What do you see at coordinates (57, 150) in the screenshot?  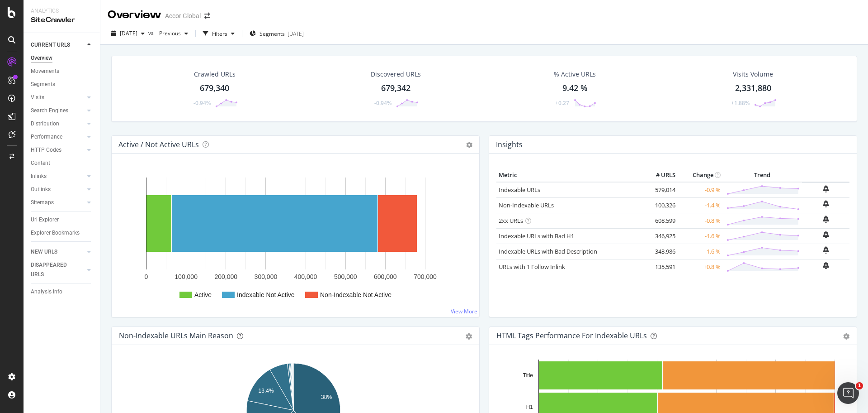 I see `a: HTTP Codes` at bounding box center [57, 150].